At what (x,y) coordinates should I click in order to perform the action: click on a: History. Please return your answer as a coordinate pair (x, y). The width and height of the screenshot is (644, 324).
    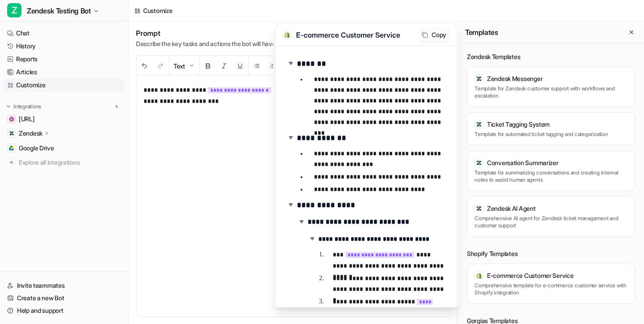
    Looking at the image, I should click on (64, 47).